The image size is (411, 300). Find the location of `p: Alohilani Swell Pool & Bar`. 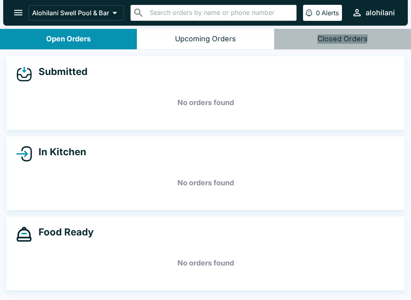

p: Alohilani Swell Pool & Bar is located at coordinates (71, 13).